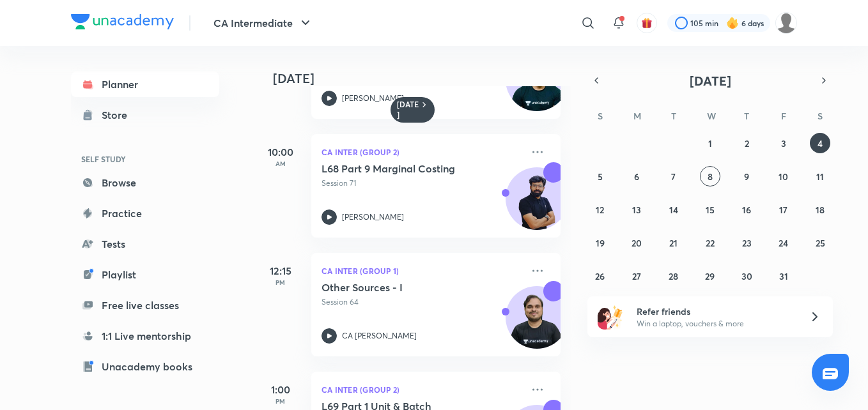 This screenshot has width=868, height=410. Describe the element at coordinates (784, 209) in the screenshot. I see `button: October 17, 2025` at that location.